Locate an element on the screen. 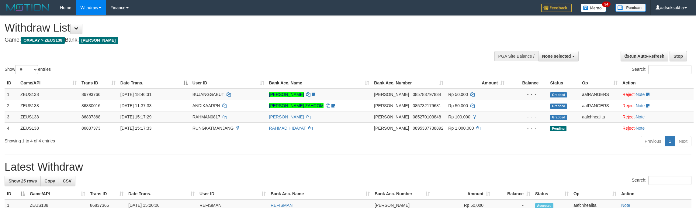 The image size is (696, 208). a: Show 25 rows is located at coordinates (23, 181).